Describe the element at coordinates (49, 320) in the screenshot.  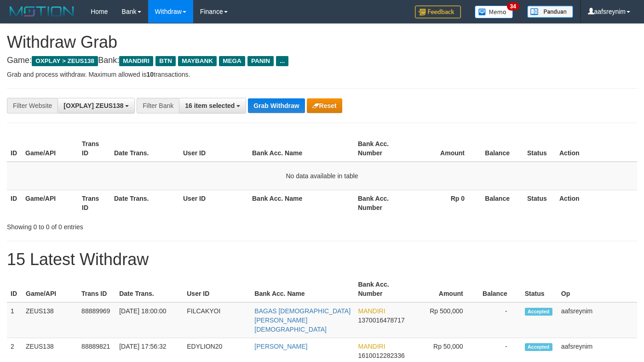
I see `td: ZEUS138` at that location.